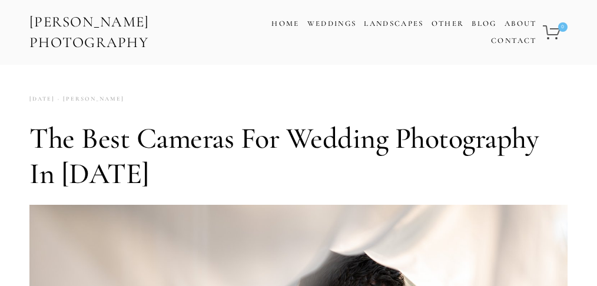 The image size is (597, 286). What do you see at coordinates (555, 32) in the screenshot?
I see `a: 0 items in cart` at bounding box center [555, 32].